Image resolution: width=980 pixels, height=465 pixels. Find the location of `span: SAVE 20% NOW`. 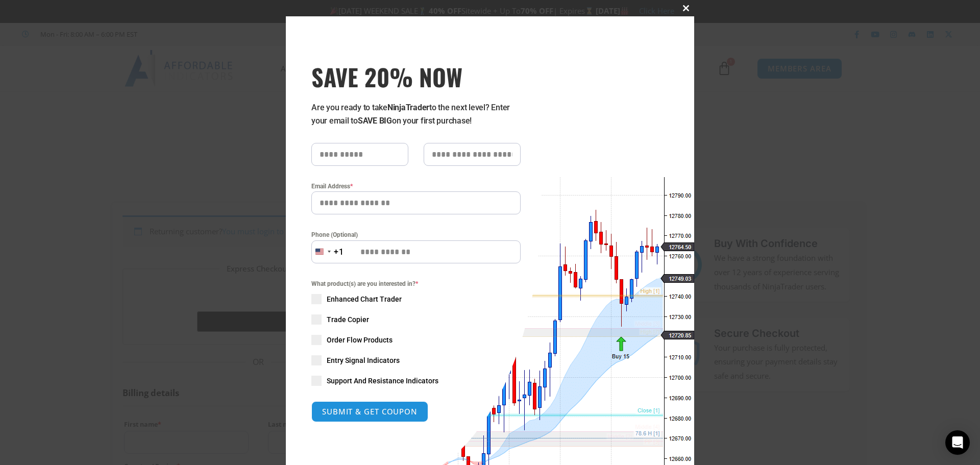

span: SAVE 20% NOW is located at coordinates (416, 77).